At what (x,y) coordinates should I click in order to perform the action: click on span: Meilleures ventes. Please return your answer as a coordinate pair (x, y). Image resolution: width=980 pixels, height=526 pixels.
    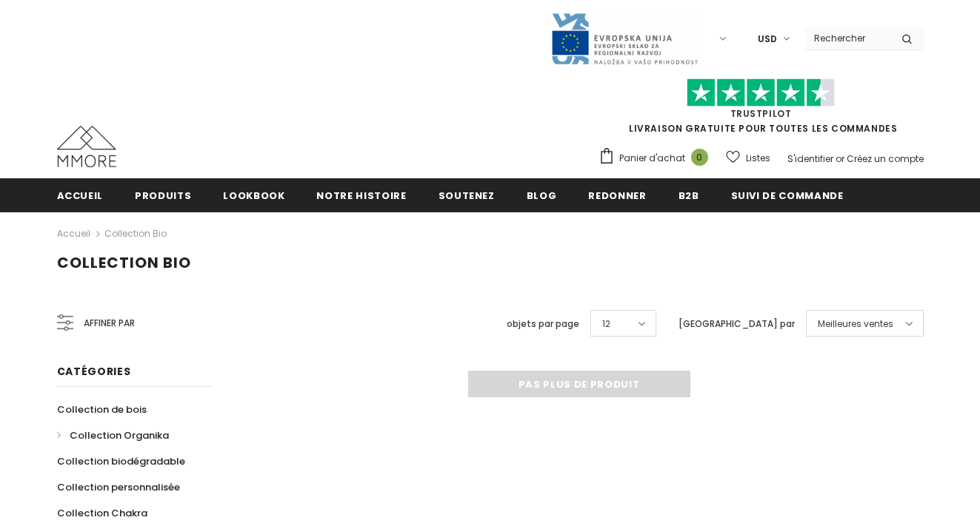
    Looking at the image, I should click on (856, 325).